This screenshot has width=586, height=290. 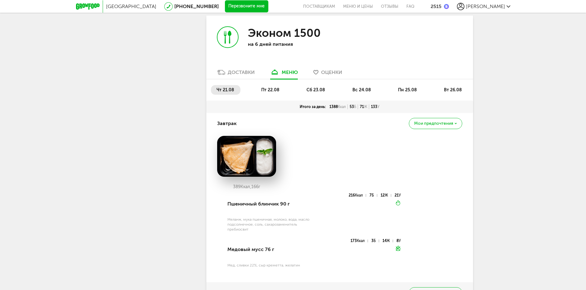 I want to click on span: Мои предпочтения, so click(x=433, y=124).